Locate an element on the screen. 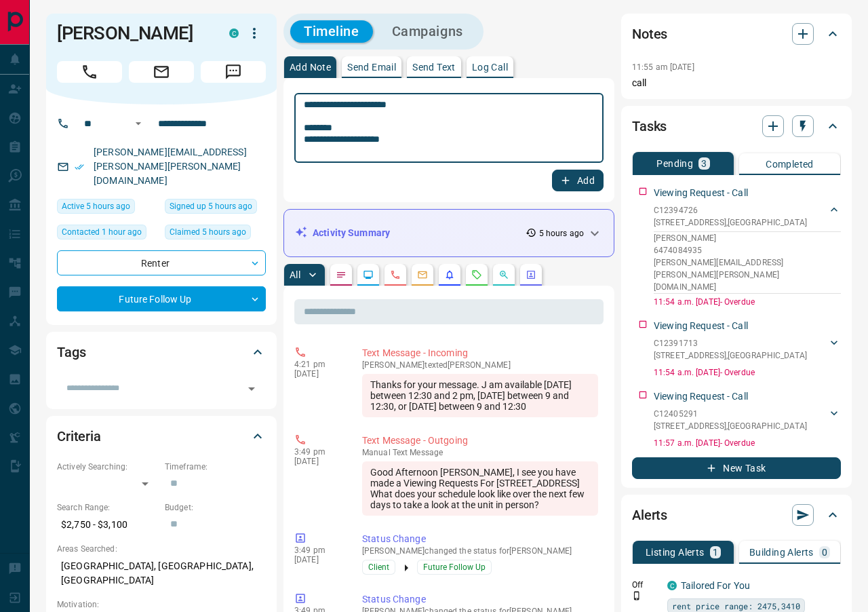 The height and width of the screenshot is (612, 868). p: Log Call is located at coordinates (490, 67).